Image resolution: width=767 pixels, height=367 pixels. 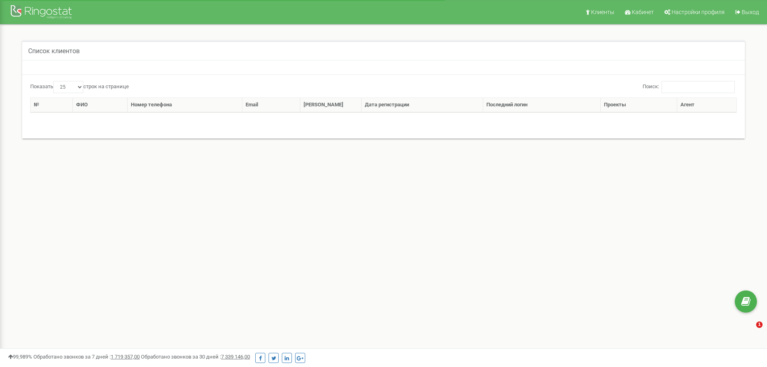 I want to click on span: Кабинет, so click(x=643, y=12).